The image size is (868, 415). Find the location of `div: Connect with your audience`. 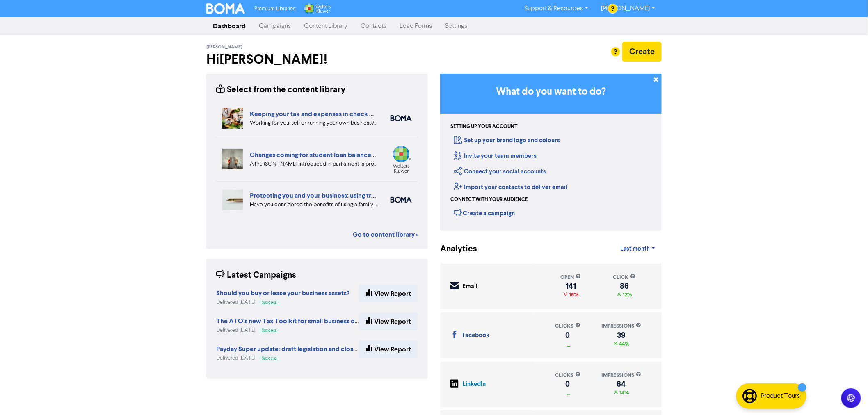

div: Connect with your audience is located at coordinates (489, 199).